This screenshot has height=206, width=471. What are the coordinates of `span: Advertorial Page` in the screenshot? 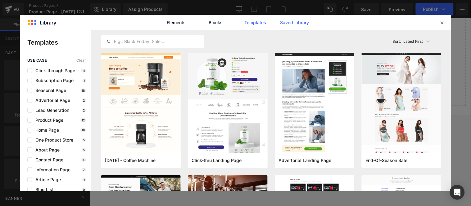 It's located at (51, 101).